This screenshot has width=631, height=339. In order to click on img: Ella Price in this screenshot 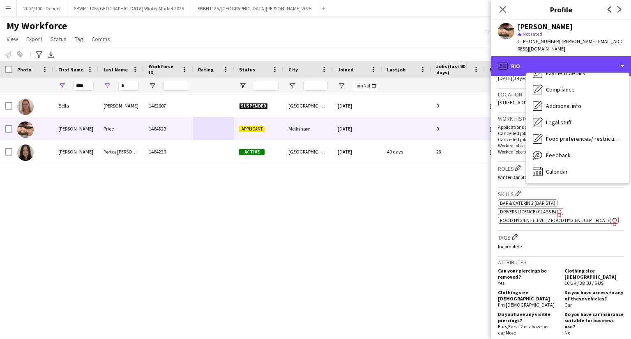, I will do `click(25, 130)`.